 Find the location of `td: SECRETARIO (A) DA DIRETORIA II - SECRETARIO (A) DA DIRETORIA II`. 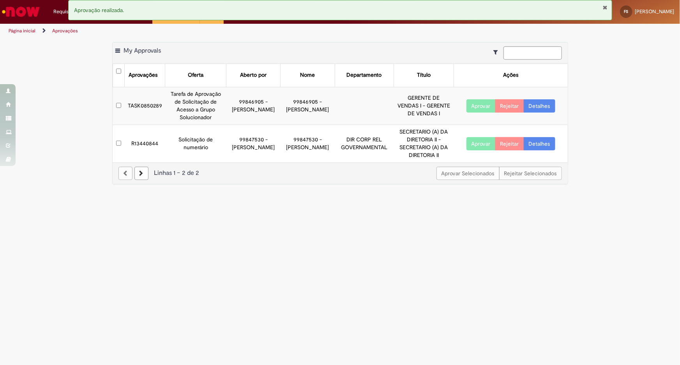

td: SECRETARIO (A) DA DIRETORIA II - SECRETARIO (A) DA DIRETORIA II is located at coordinates (424, 143).